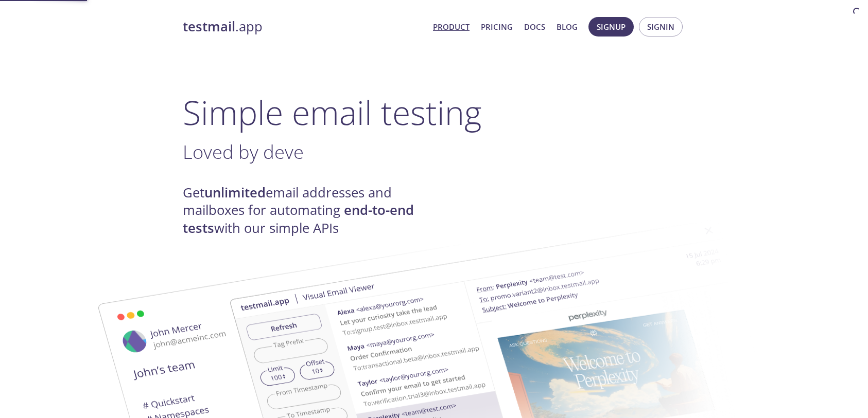  I want to click on a: Product, so click(451, 26).